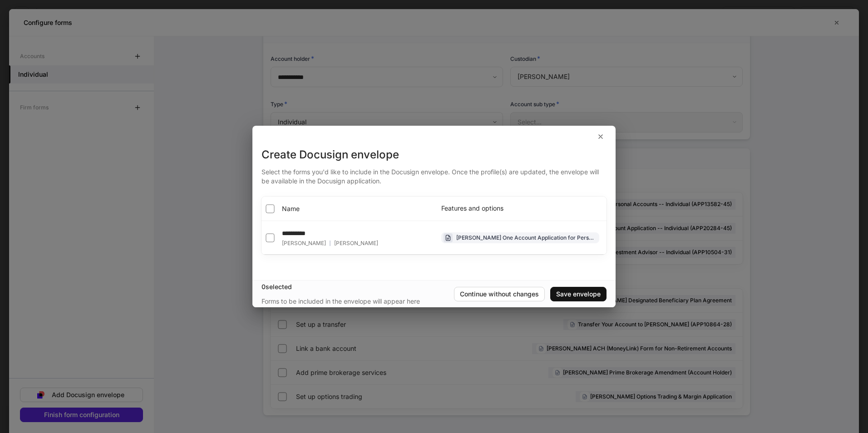  Describe the element at coordinates (358, 287) in the screenshot. I see `div: 0 selected` at that location.